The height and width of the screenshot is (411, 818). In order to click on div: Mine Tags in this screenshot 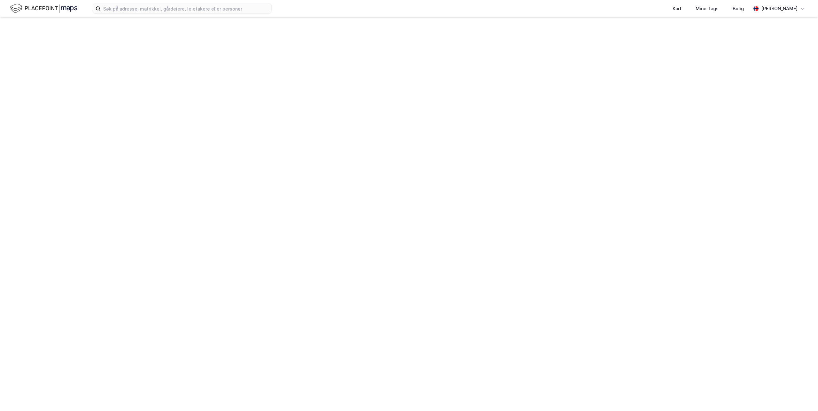, I will do `click(708, 9)`.